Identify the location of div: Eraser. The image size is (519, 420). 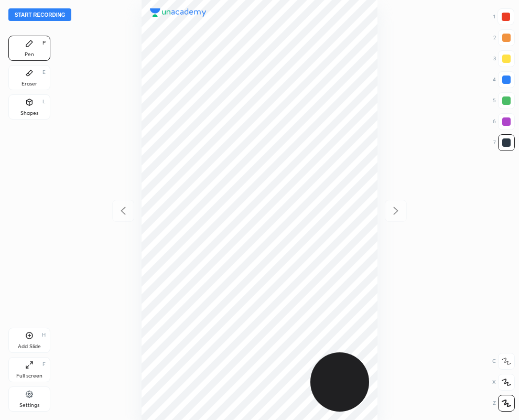
(29, 84).